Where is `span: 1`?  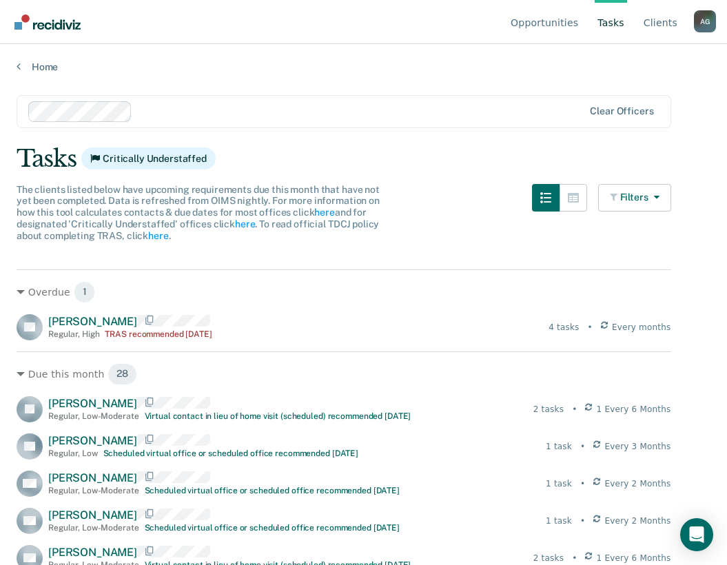 span: 1 is located at coordinates (85, 292).